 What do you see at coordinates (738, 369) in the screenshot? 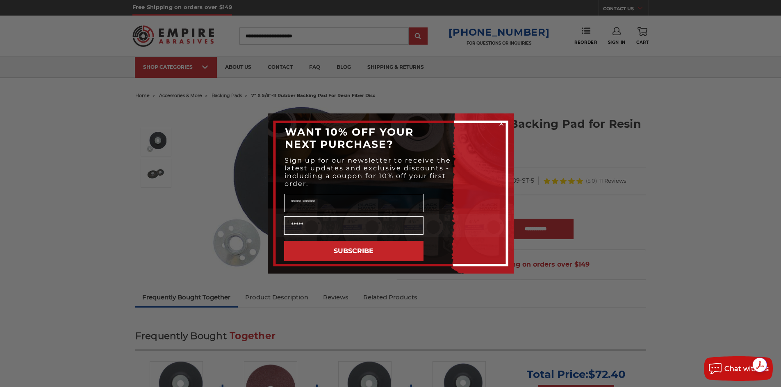
I see `button: Chat with us` at bounding box center [738, 369].